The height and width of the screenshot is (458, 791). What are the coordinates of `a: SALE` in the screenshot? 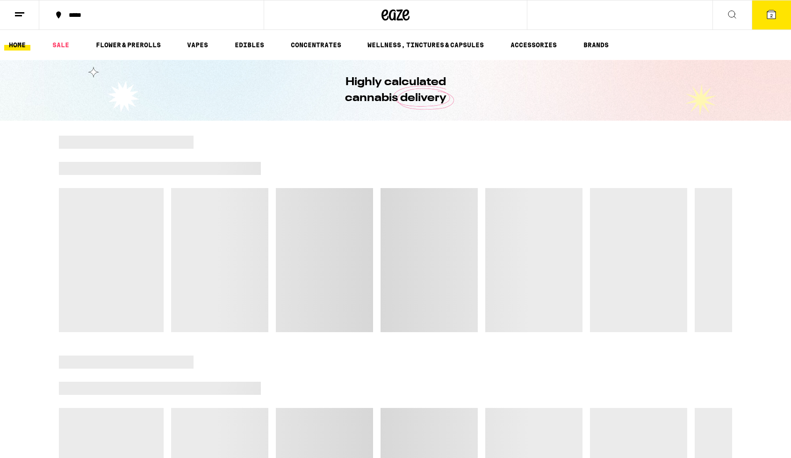 It's located at (61, 45).